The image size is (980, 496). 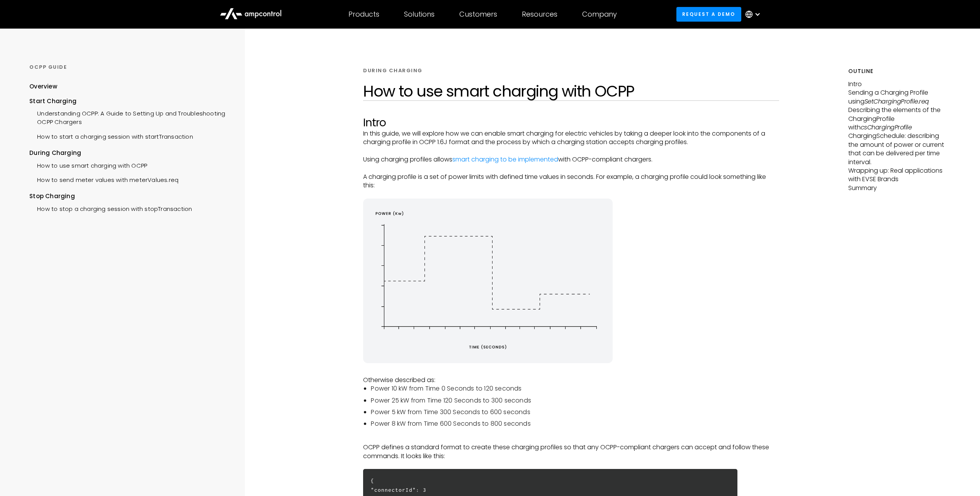 I want to click on p: Sending a Charging Profile using, so click(x=899, y=97).